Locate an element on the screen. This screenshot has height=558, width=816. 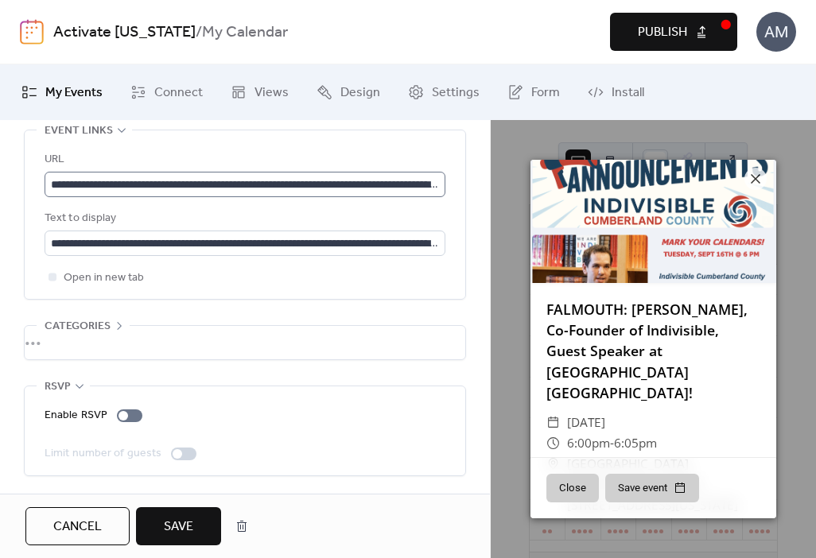
a: Views is located at coordinates (259, 92).